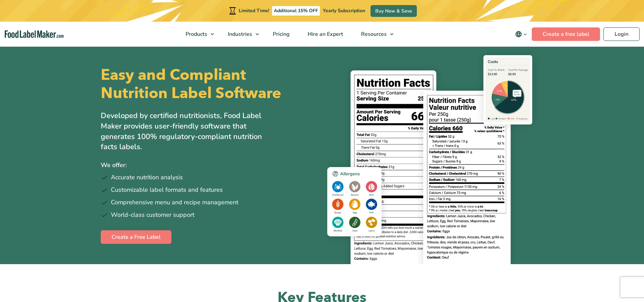  Describe the element at coordinates (375, 34) in the screenshot. I see `a: Resources` at that location.